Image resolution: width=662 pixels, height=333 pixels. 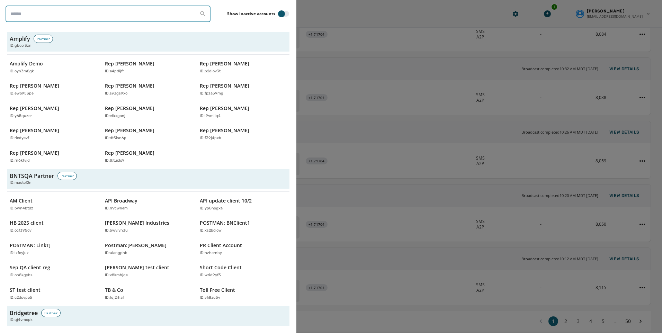 I want to click on button: AM ClientID:bwn4bt8z, so click(x=53, y=204).